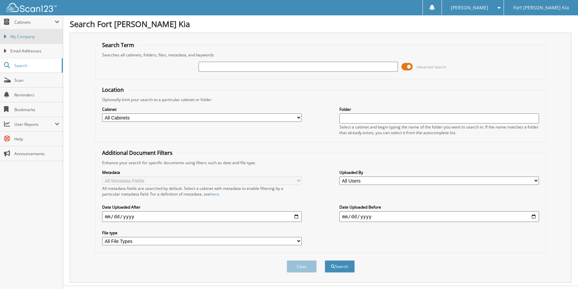  Describe the element at coordinates (340, 266) in the screenshot. I see `button: Search` at that location.